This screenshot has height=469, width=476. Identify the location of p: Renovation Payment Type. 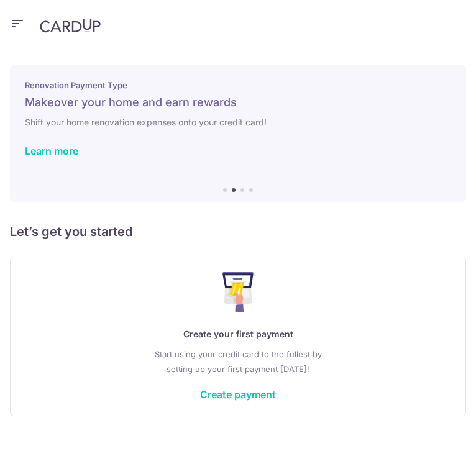
(238, 85).